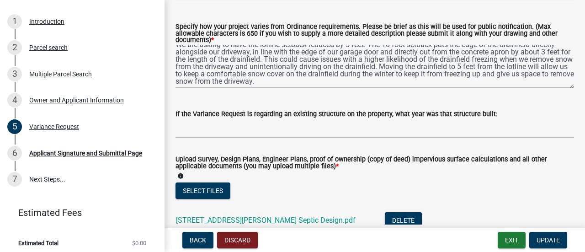 This screenshot has width=585, height=252. I want to click on a: Estimated Fees, so click(79, 213).